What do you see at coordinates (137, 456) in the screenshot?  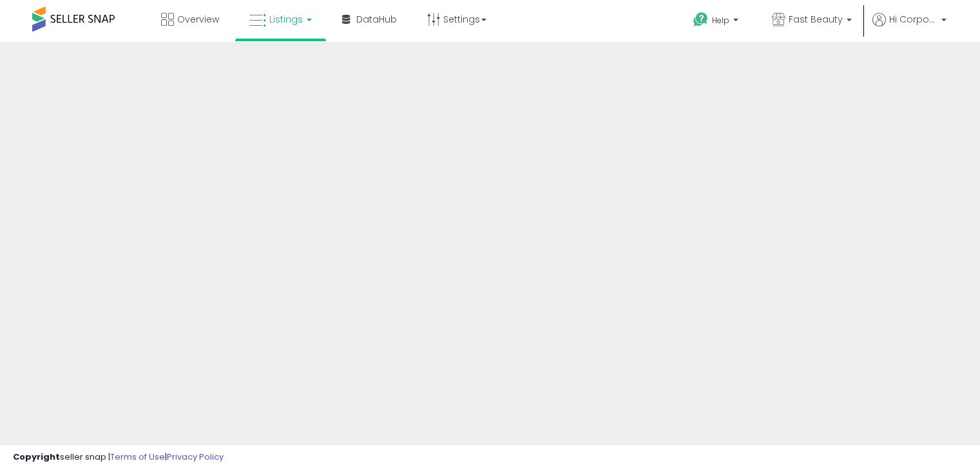 I see `a: Terms of Use` at bounding box center [137, 456].